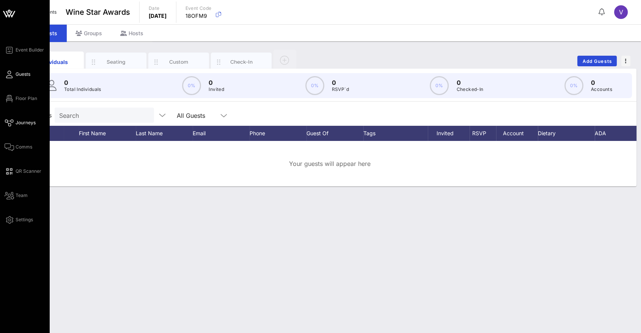 This screenshot has width=641, height=333. I want to click on div: Seating, so click(116, 62).